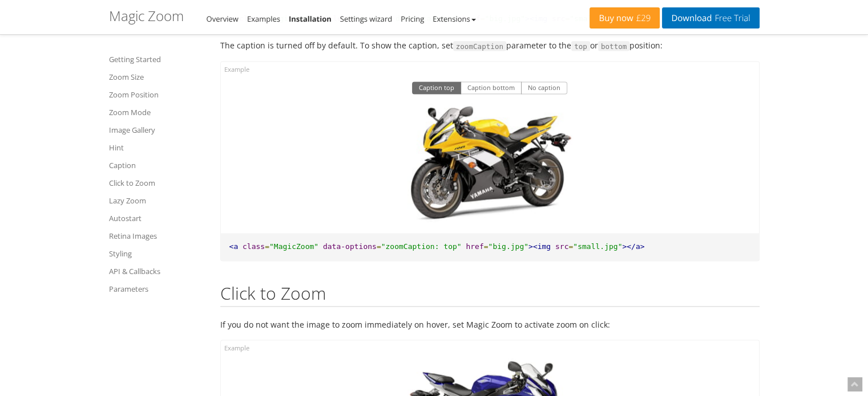 The height and width of the screenshot is (396, 868). Describe the element at coordinates (158, 254) in the screenshot. I see `a: Styling` at that location.